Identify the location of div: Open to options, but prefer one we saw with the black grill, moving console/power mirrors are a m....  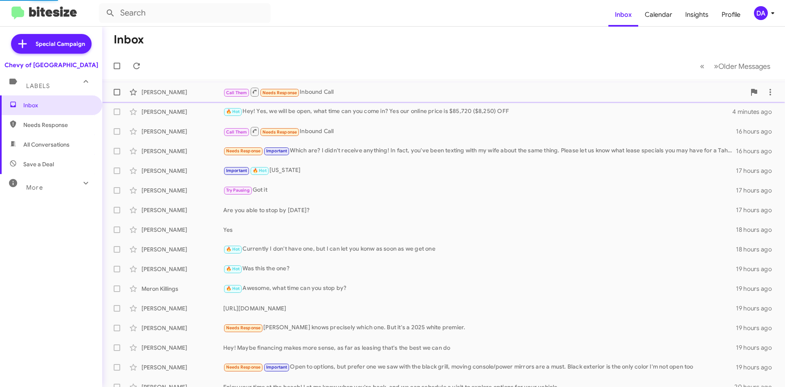
(480, 367).